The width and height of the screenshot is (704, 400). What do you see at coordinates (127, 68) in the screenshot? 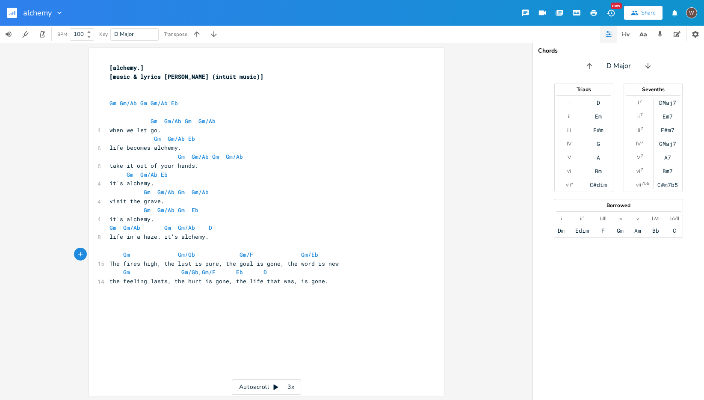
I see `span: [alchemy.]` at bounding box center [127, 68].